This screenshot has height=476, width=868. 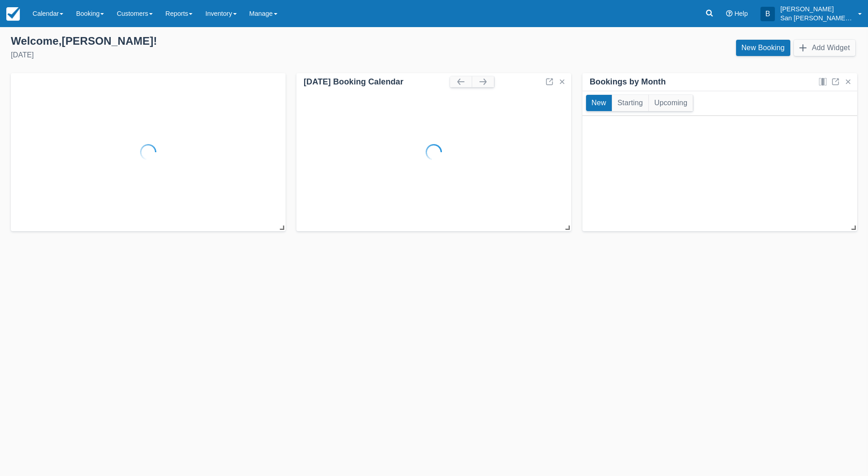 What do you see at coordinates (729, 14) in the screenshot?
I see `i: Help` at bounding box center [729, 14].